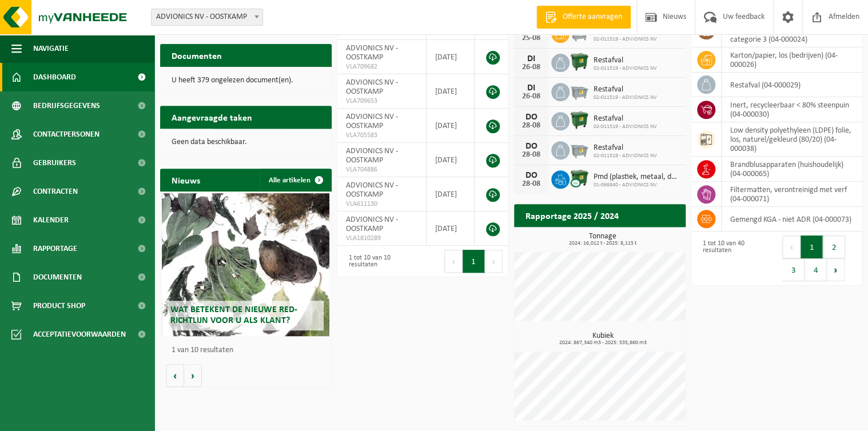  What do you see at coordinates (66, 134) in the screenshot?
I see `span: Contactpersonen` at bounding box center [66, 134].